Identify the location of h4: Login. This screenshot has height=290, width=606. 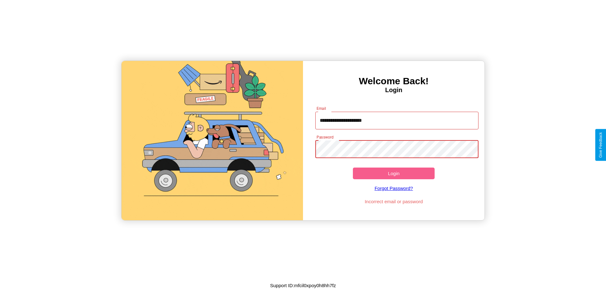
(394, 90).